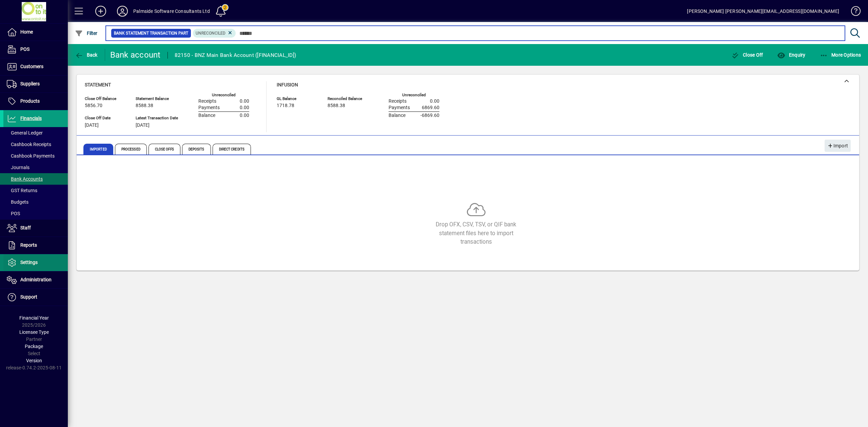 The width and height of the screenshot is (868, 427). Describe the element at coordinates (214, 33) in the screenshot. I see `mat-chip: Reconciliation Status: Unreconciled` at that location.